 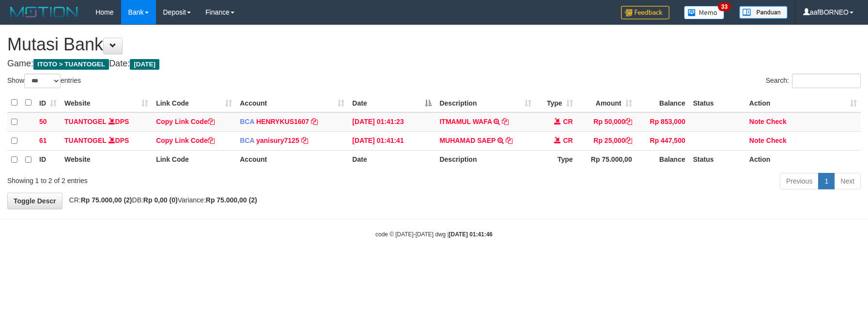 What do you see at coordinates (305, 140) in the screenshot?
I see `a: Copy yanisury7125 to clipboard` at bounding box center [305, 140].